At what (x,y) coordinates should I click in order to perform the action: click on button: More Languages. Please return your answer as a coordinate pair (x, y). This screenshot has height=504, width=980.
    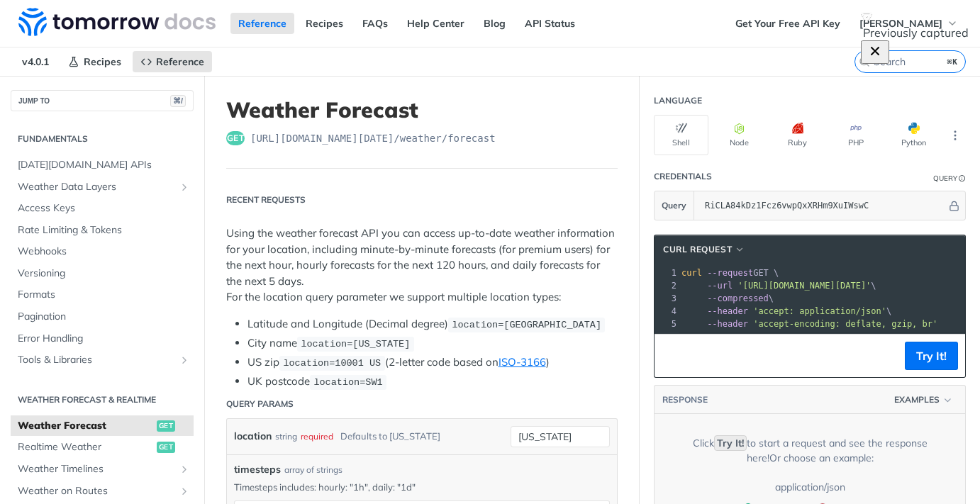
    Looking at the image, I should click on (955, 135).